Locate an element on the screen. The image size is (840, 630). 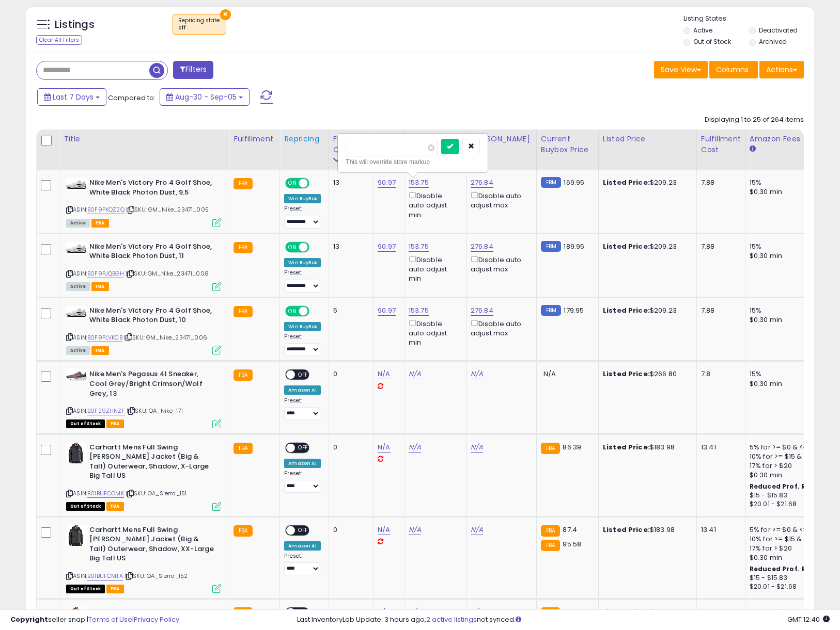
div: 7.88 is located at coordinates (719, 246).